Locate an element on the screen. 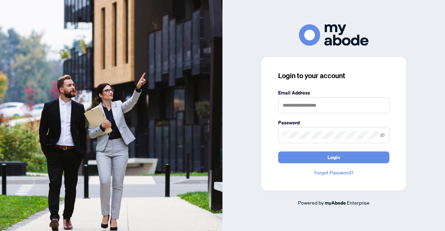 Image resolution: width=445 pixels, height=231 pixels. img: ma-logo is located at coordinates (334, 35).